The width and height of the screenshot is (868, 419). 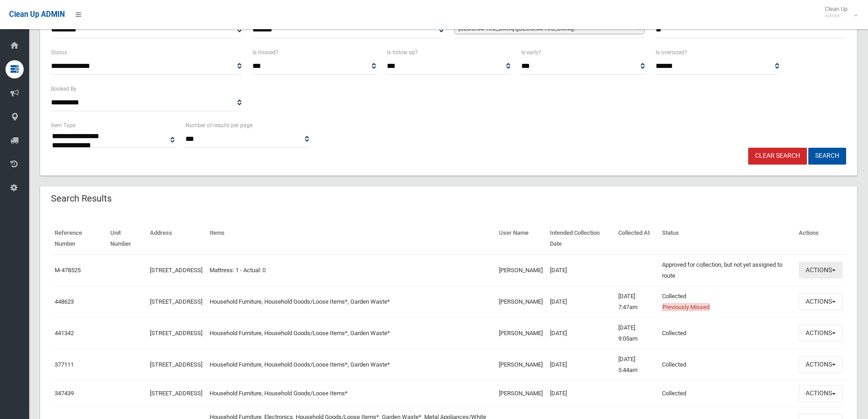 What do you see at coordinates (37, 14) in the screenshot?
I see `span: Clean Up ADMIN` at bounding box center [37, 14].